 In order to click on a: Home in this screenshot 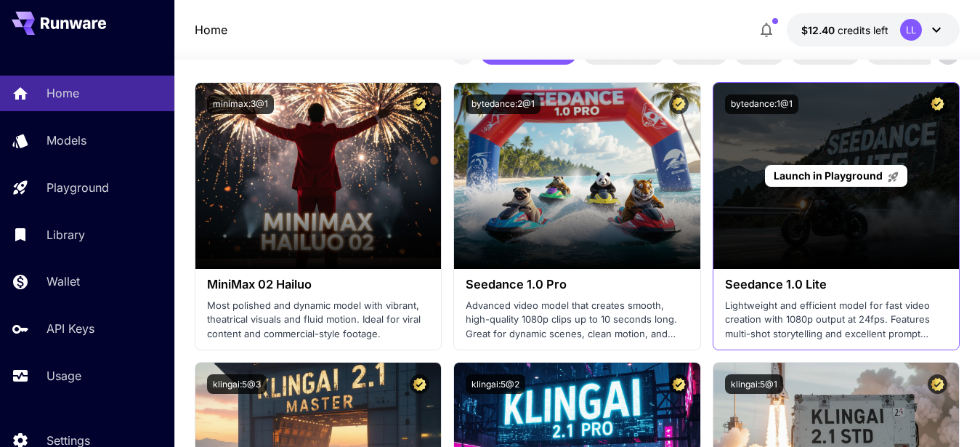, I will do `click(211, 30)`.